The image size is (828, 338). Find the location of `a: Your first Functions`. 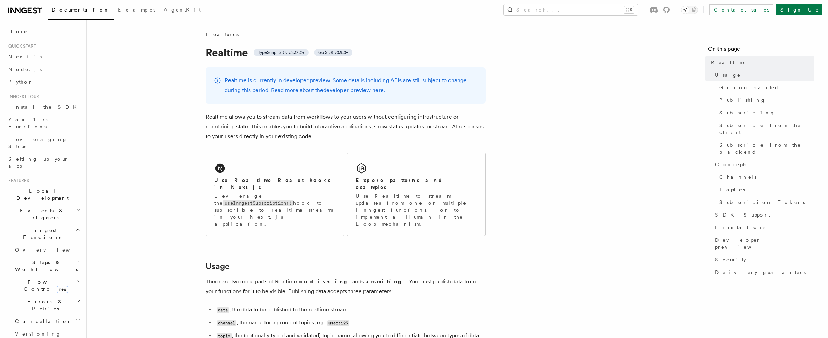

a: Your first Functions is located at coordinates (44, 123).